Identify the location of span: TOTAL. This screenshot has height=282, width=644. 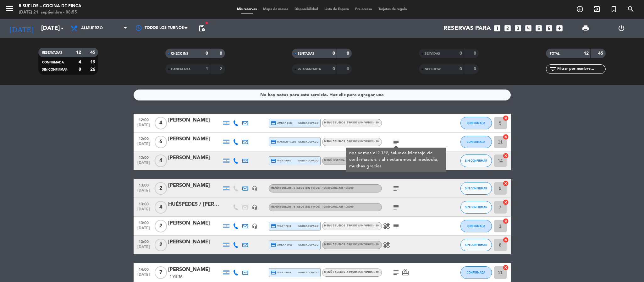
(554, 54).